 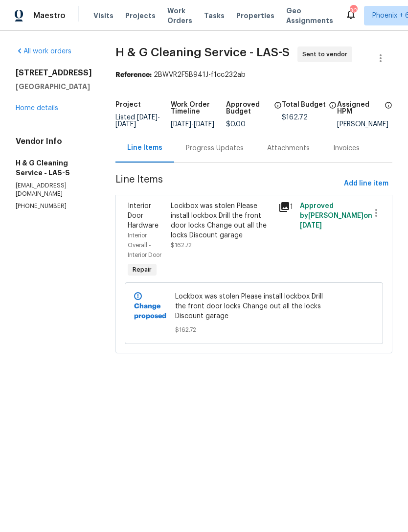 I want to click on span: Geo Assignments, so click(x=309, y=16).